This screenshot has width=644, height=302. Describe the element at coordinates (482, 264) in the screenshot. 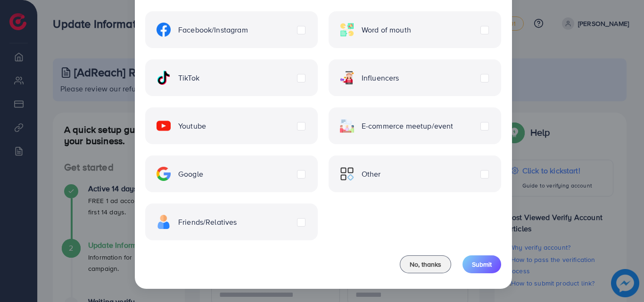

I see `button: Submit` at that location.